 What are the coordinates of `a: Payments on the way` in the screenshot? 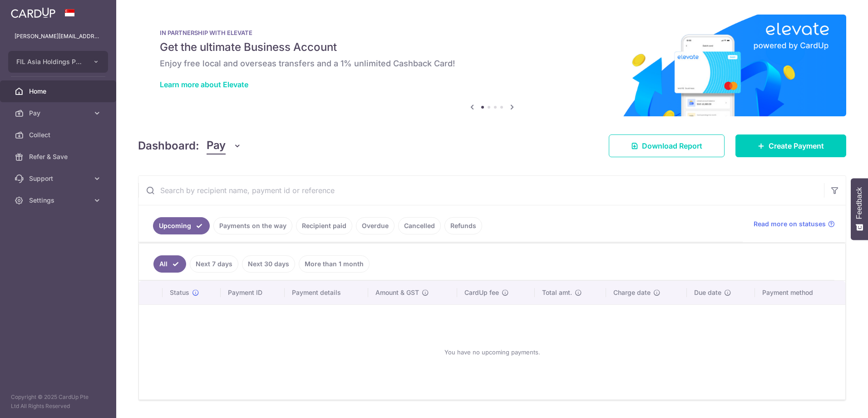 It's located at (253, 226).